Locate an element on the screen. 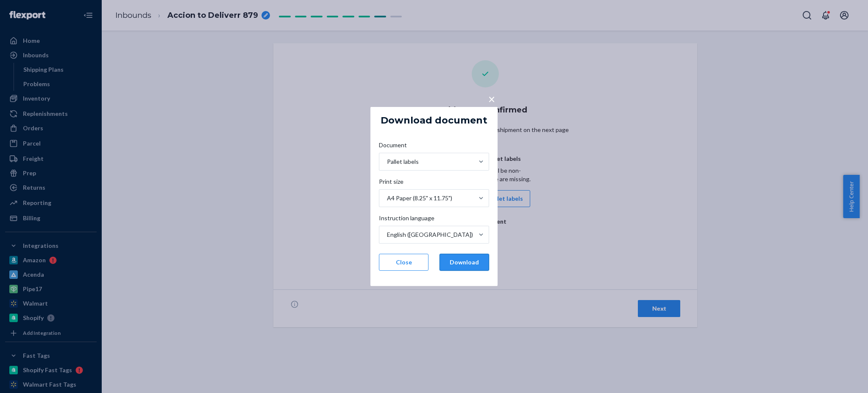  div: Pallet labels is located at coordinates (402, 162).